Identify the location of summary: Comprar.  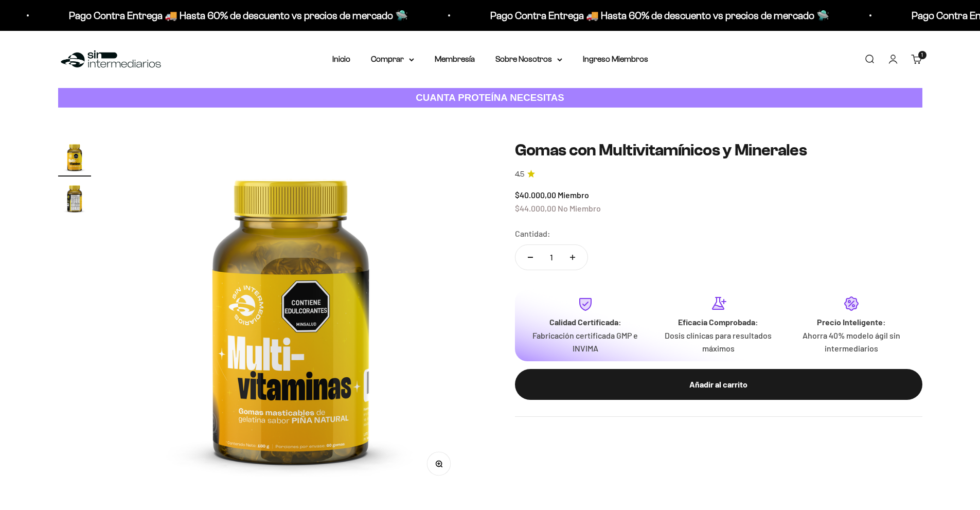
(393, 59).